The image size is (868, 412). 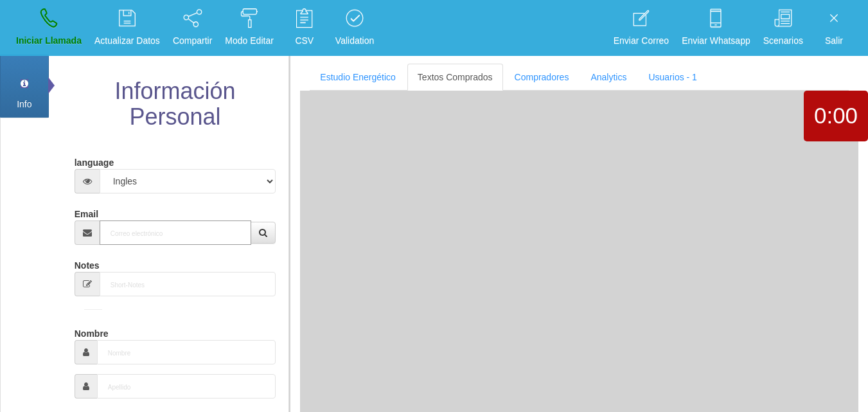 I want to click on a: Enviar Whatsapp, so click(x=715, y=27).